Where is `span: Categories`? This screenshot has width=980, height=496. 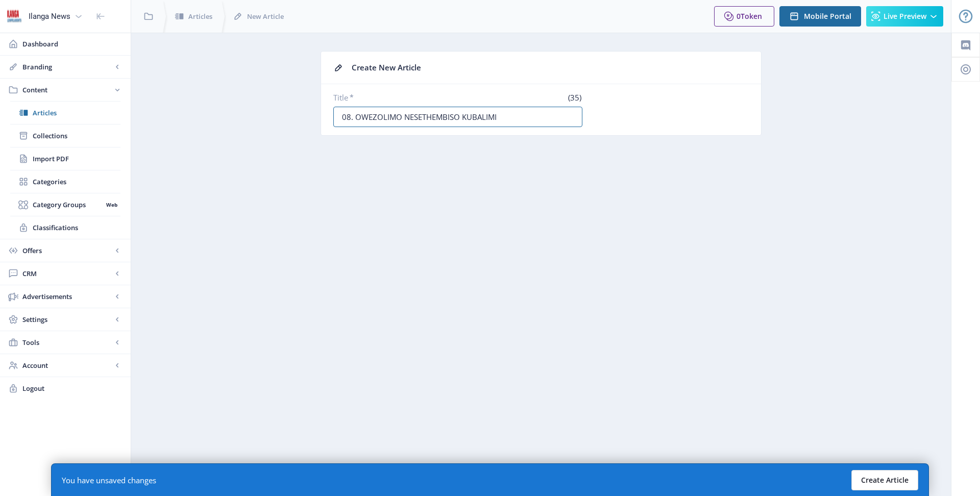 span: Categories is located at coordinates (77, 182).